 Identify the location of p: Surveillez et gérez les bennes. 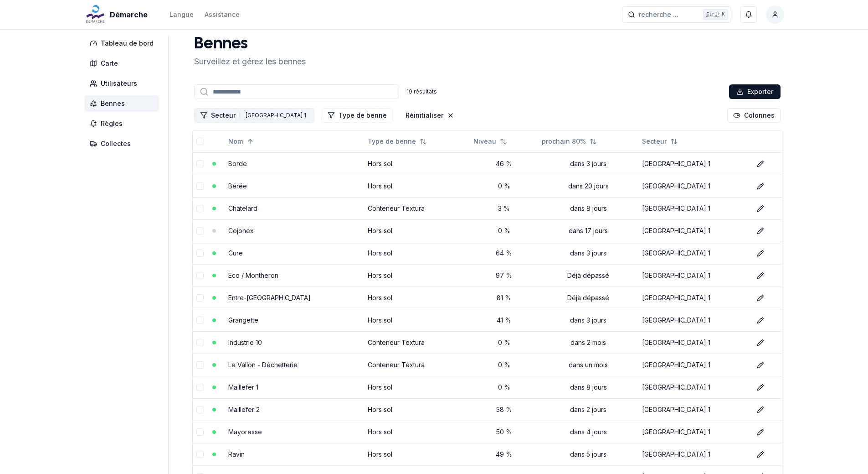
(250, 62).